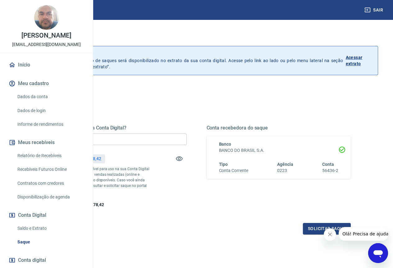 The image size is (393, 268). I want to click on p: Acessar extrato, so click(359, 61).